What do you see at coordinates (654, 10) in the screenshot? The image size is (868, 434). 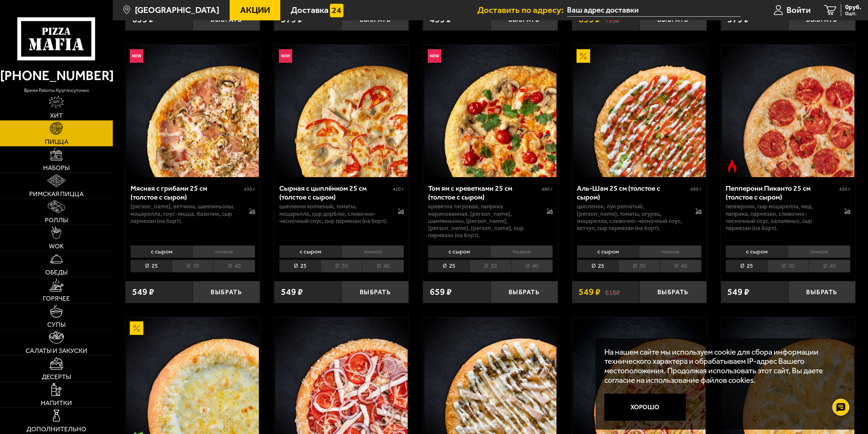 I see `input: Ваш адрес доставки` at bounding box center [654, 10].